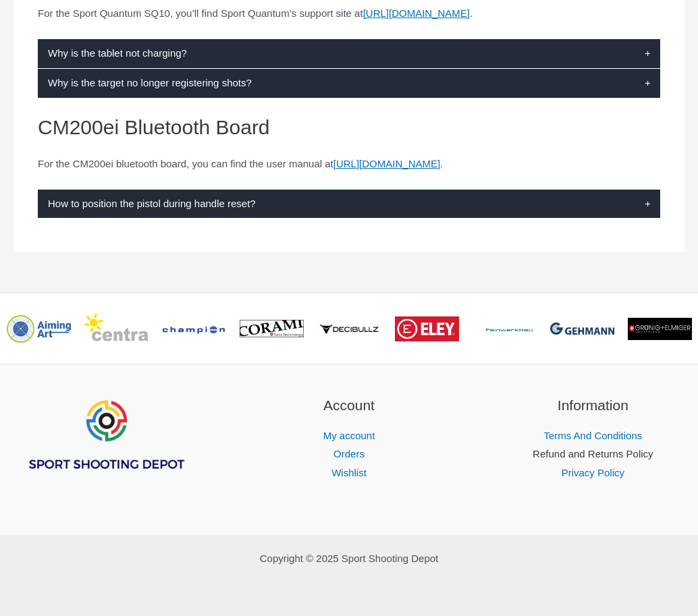 The width and height of the screenshot is (698, 616). What do you see at coordinates (349, 204) in the screenshot?
I see `label: How to position the pistol during handle reset?` at bounding box center [349, 204].